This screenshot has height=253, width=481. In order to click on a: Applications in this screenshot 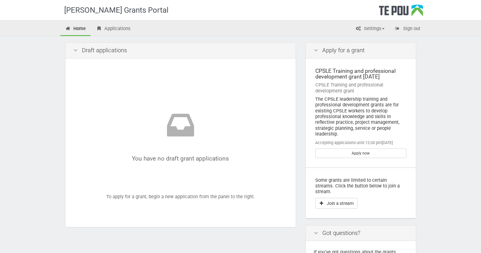, I will do `click(113, 29)`.